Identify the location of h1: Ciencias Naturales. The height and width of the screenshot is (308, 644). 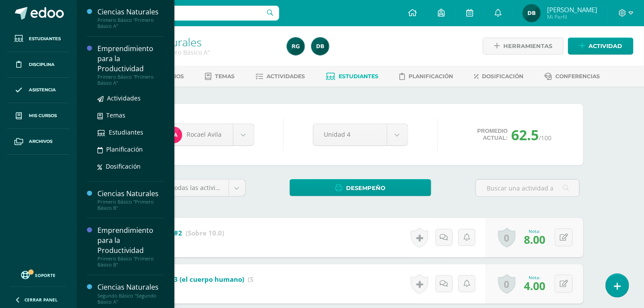
(193, 42).